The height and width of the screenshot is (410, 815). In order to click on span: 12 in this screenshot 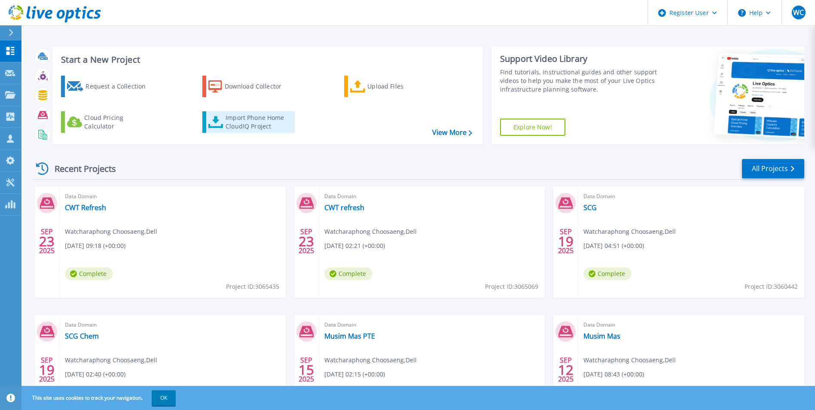, I will do `click(566, 369)`.